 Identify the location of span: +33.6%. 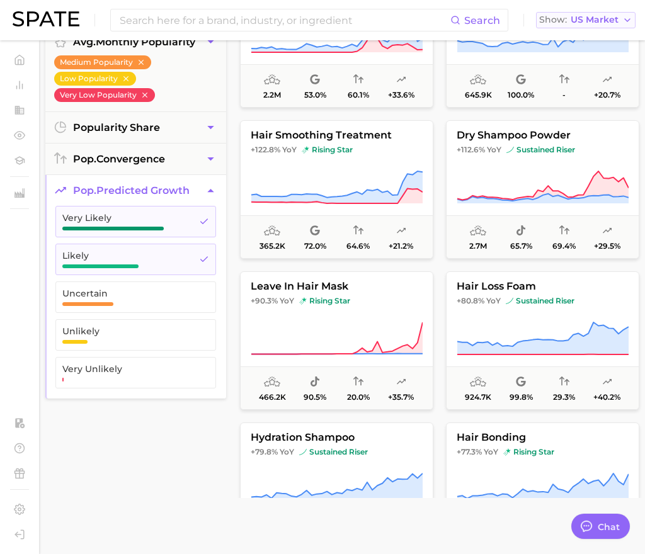
(401, 95).